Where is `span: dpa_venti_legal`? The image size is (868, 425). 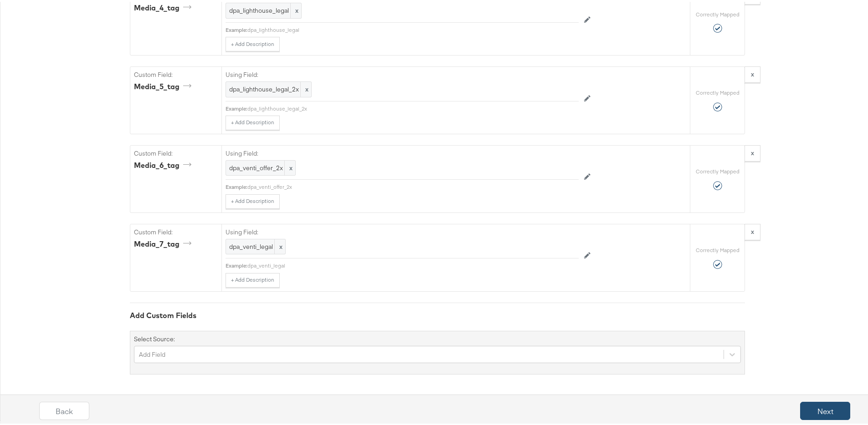
span: dpa_venti_legal is located at coordinates (256, 245).